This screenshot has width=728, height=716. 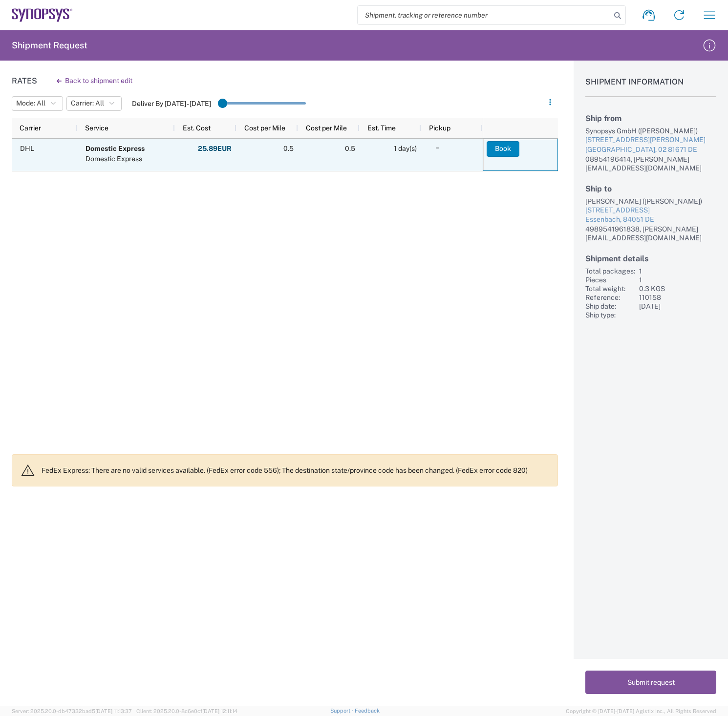 I want to click on span: Pickup, so click(x=439, y=128).